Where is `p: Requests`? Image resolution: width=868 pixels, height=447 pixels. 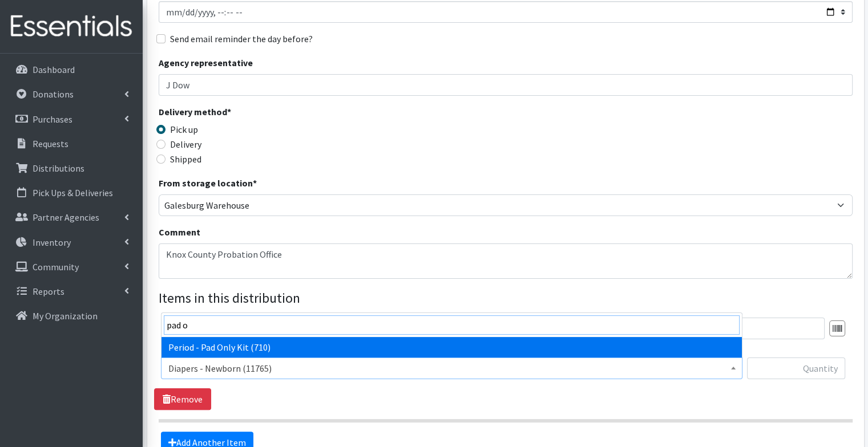 p: Requests is located at coordinates (50, 144).